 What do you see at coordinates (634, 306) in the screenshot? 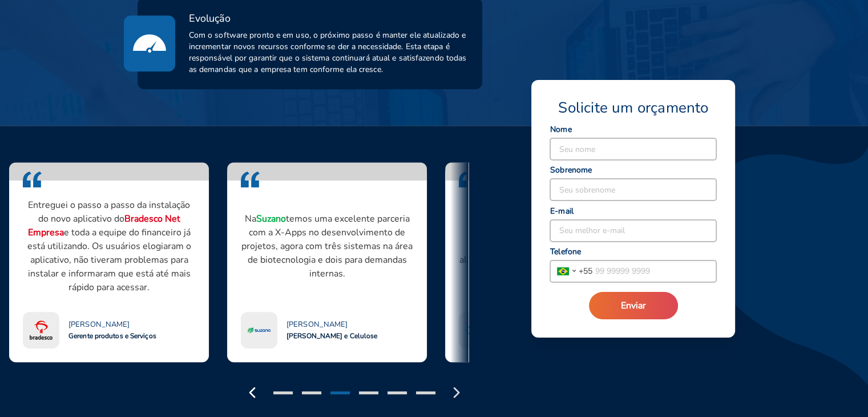
I see `button: Enviar` at bounding box center [634, 306].